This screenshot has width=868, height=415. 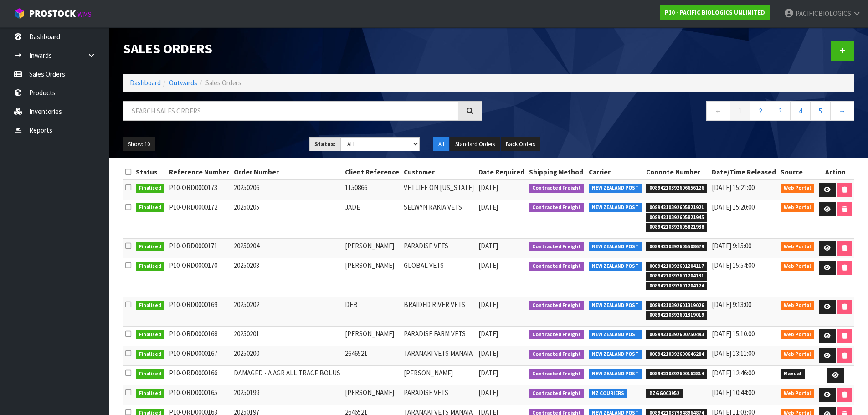 What do you see at coordinates (501, 172) in the screenshot?
I see `th: Date Required` at bounding box center [501, 172].